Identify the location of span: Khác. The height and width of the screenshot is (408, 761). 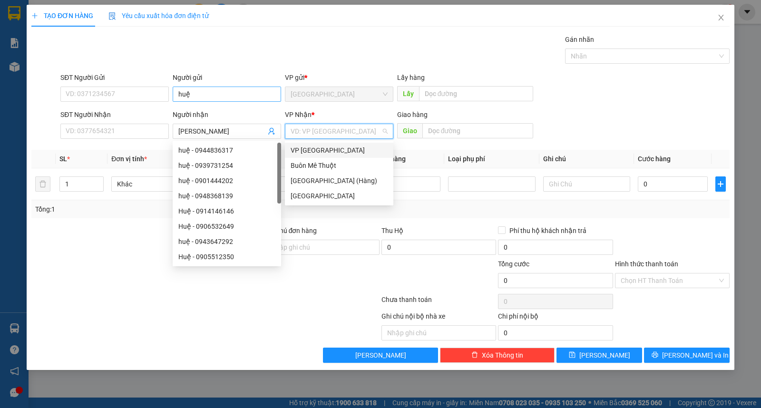
(155, 184).